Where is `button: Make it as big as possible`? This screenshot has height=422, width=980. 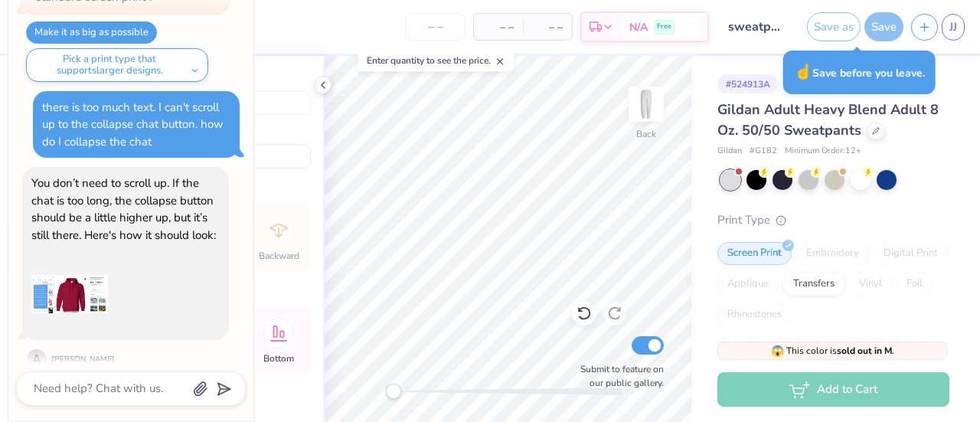 button: Make it as big as possible is located at coordinates (91, 32).